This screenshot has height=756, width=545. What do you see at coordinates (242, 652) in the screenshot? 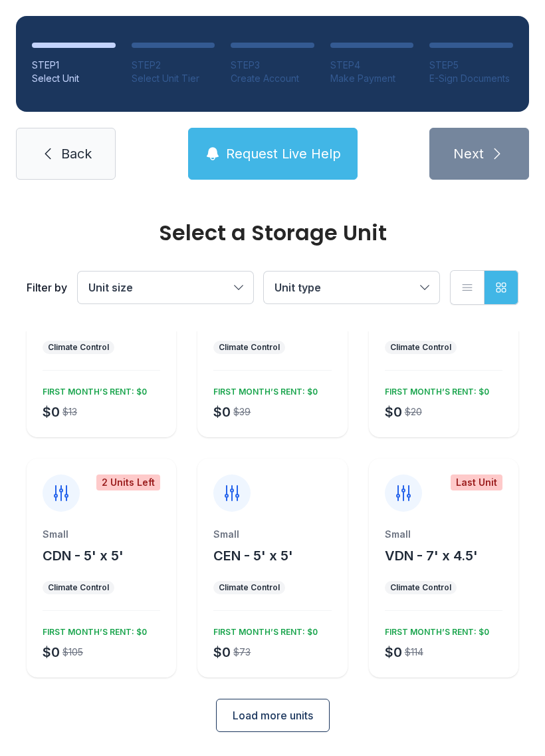
I see `div: $73` at bounding box center [242, 652].